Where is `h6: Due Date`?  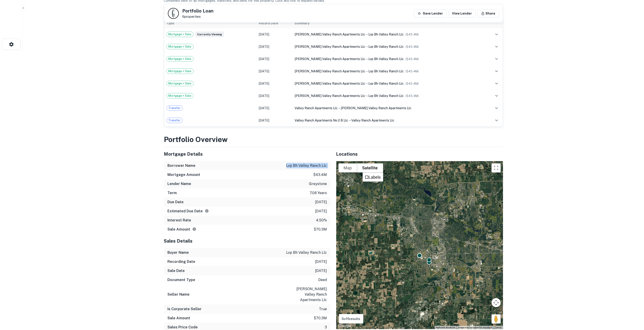 h6: Due Date is located at coordinates (176, 202).